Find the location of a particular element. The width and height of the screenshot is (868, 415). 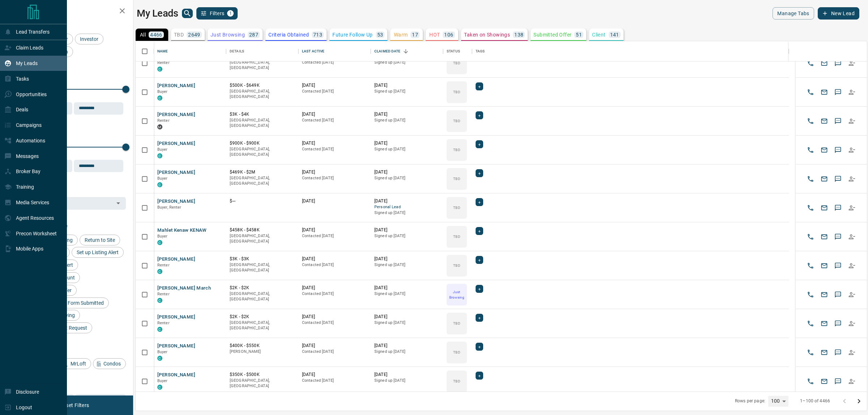

span: Set up Listing Alert is located at coordinates (98, 253).